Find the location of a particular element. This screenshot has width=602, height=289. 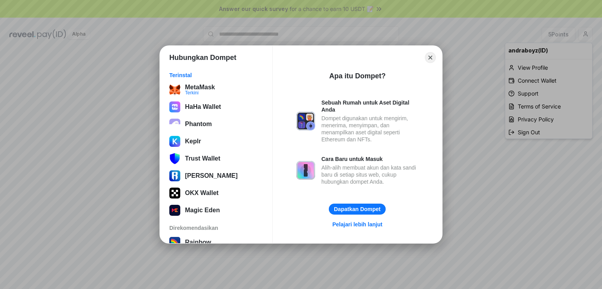

div: Phantom is located at coordinates (198, 124).